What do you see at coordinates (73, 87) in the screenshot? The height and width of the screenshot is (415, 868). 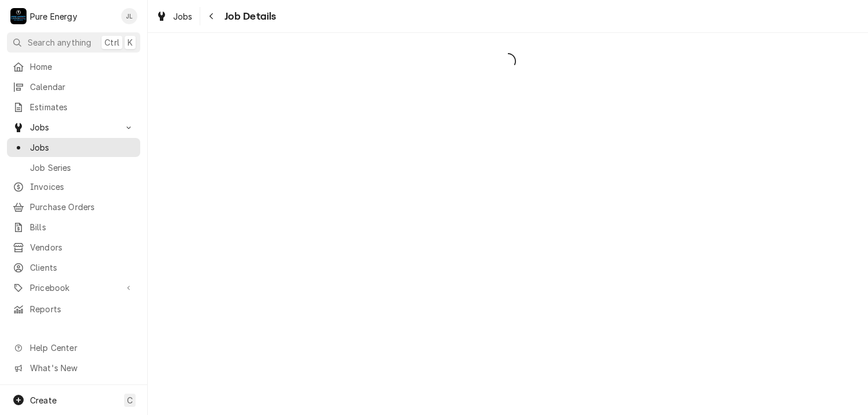 I see `a: Calendar` at bounding box center [73, 87].